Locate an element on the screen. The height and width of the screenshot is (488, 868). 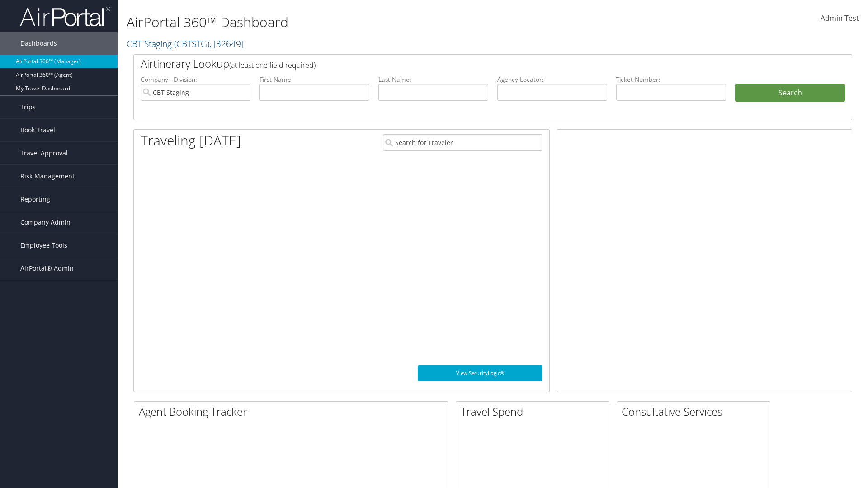
span: Dashboards is located at coordinates (39, 44).